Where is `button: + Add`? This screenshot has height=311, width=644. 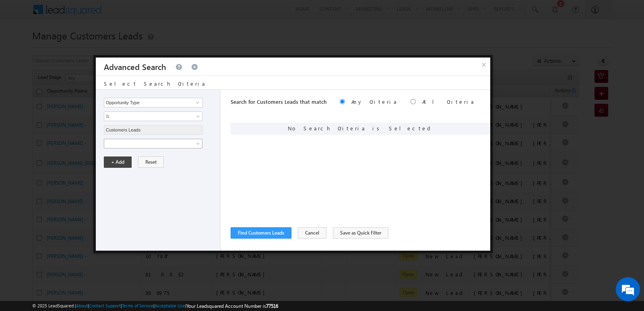
button: + Add is located at coordinates (118, 162).